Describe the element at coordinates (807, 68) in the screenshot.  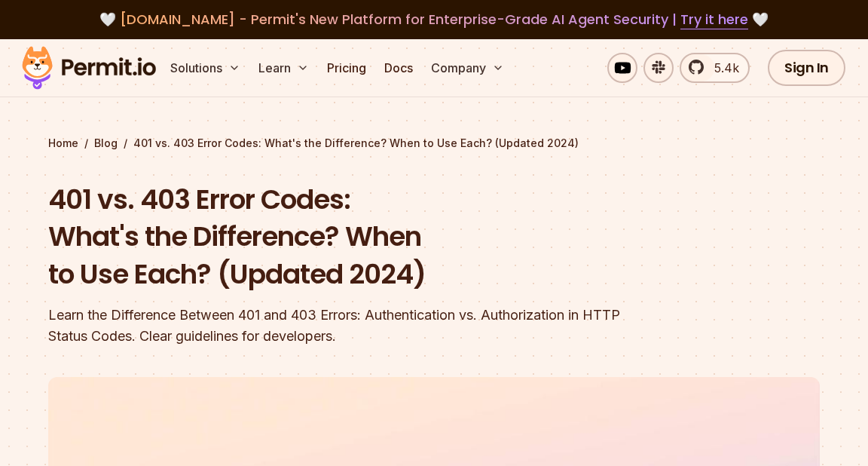
I see `a: Sign In` at that location.